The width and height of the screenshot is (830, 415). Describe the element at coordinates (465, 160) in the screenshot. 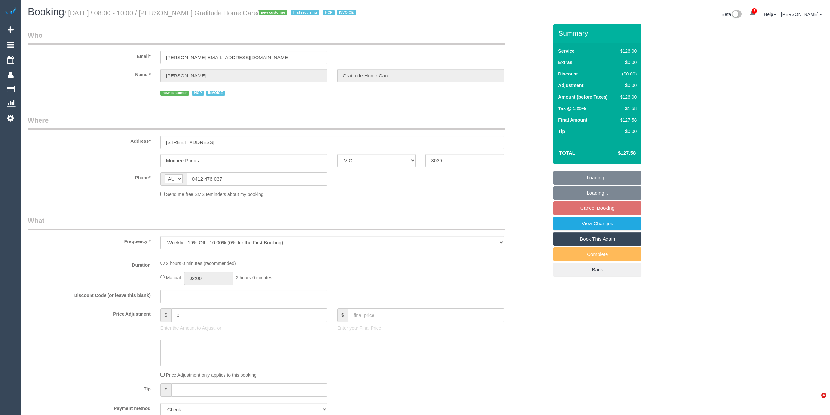

I see `input: Post Code*` at that location.